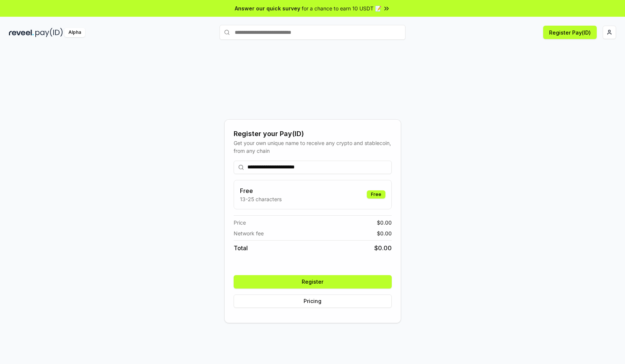  What do you see at coordinates (241, 248) in the screenshot?
I see `span: Total` at bounding box center [241, 248].